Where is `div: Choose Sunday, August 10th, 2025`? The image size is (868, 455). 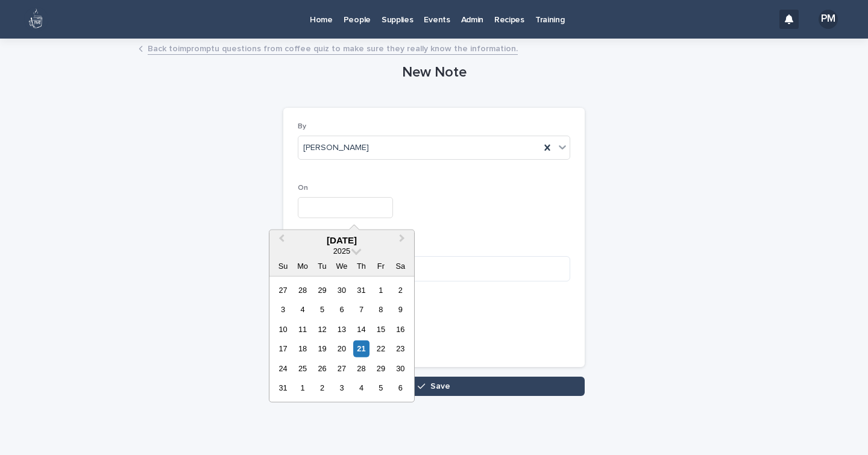 div: Choose Sunday, August 10th, 2025 is located at coordinates (282, 330).